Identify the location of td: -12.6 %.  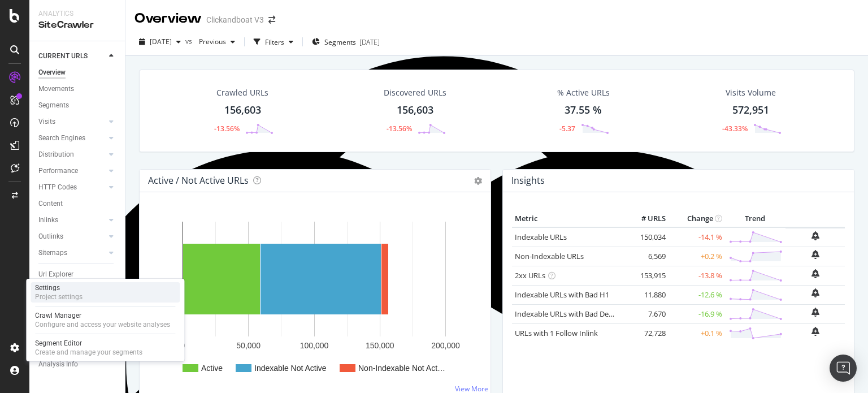
(697, 295).